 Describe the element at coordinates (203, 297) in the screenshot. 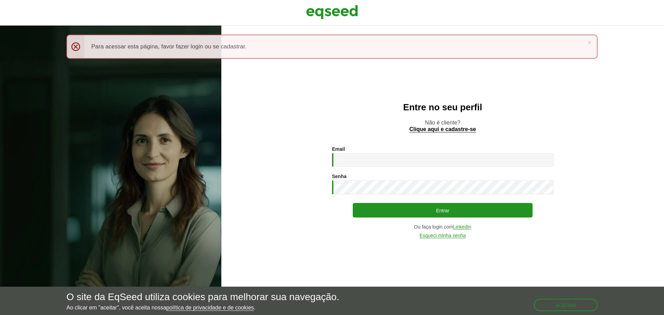

I see `h5: O site da EqSeed utiliza cookies para melhorar sua navegação.` at that location.